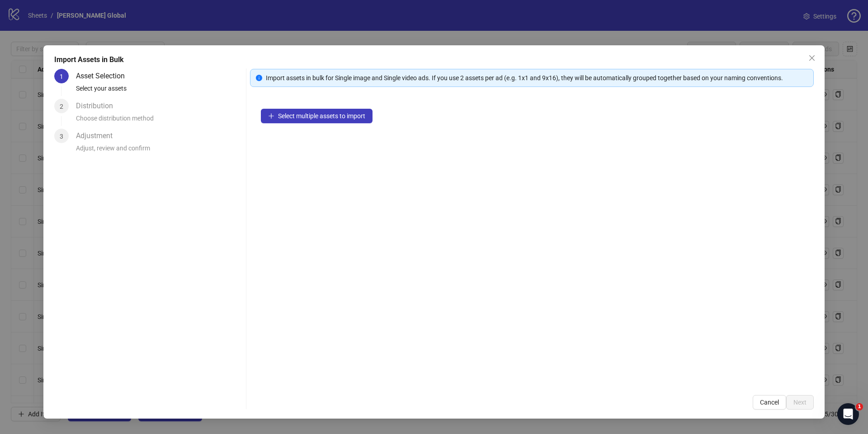 This screenshot has width=868, height=434. What do you see at coordinates (159, 121) in the screenshot?
I see `div: Choose distribution method` at bounding box center [159, 121].